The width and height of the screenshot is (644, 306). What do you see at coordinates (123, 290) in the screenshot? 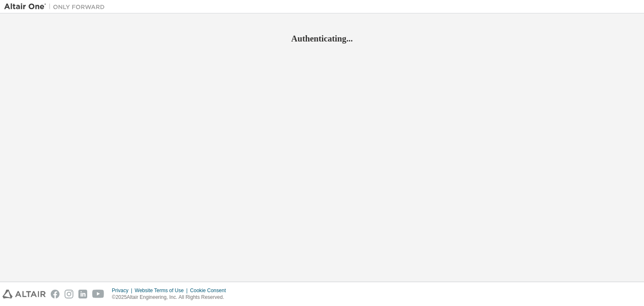
I see `div: Privacy` at bounding box center [123, 290].